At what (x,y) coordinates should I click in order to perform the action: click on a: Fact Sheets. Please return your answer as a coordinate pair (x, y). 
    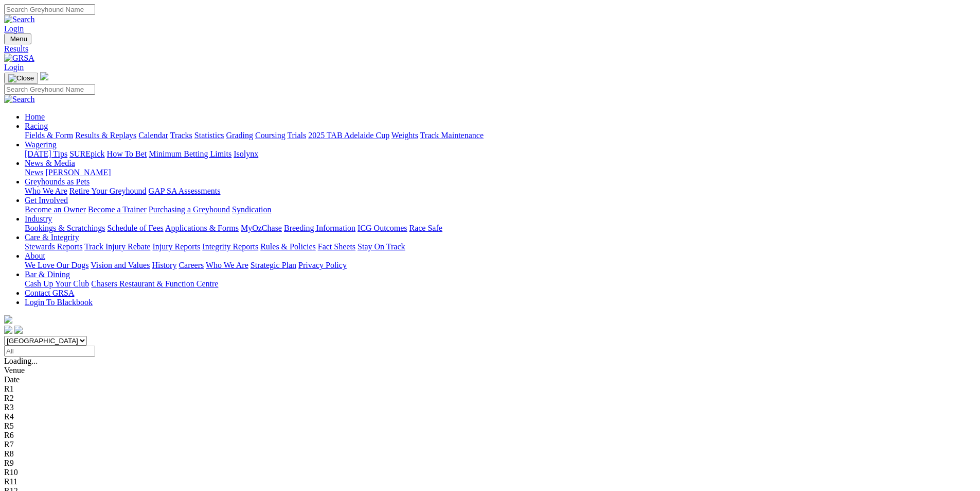
    Looking at the image, I should click on (336, 246).